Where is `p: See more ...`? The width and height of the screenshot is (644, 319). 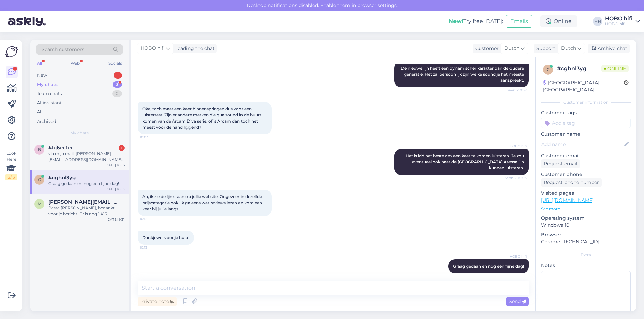 p: See more ... is located at coordinates (586, 209).